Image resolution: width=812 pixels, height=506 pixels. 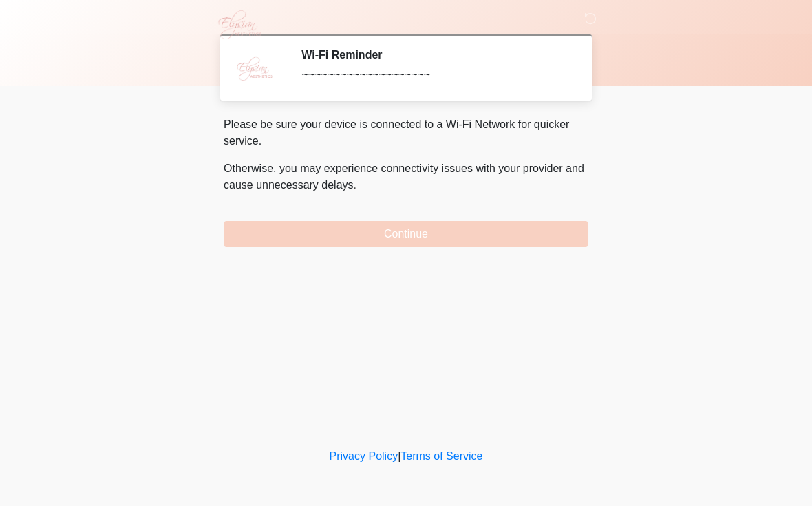 What do you see at coordinates (239, 25) in the screenshot?
I see `img: Elysian Aesthetics Logo` at bounding box center [239, 25].